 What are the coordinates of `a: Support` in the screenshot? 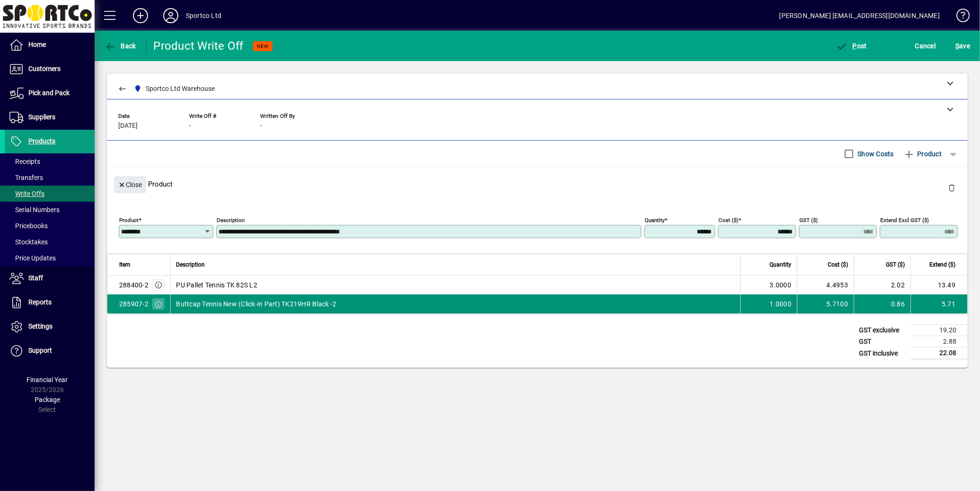 It's located at (50, 351).